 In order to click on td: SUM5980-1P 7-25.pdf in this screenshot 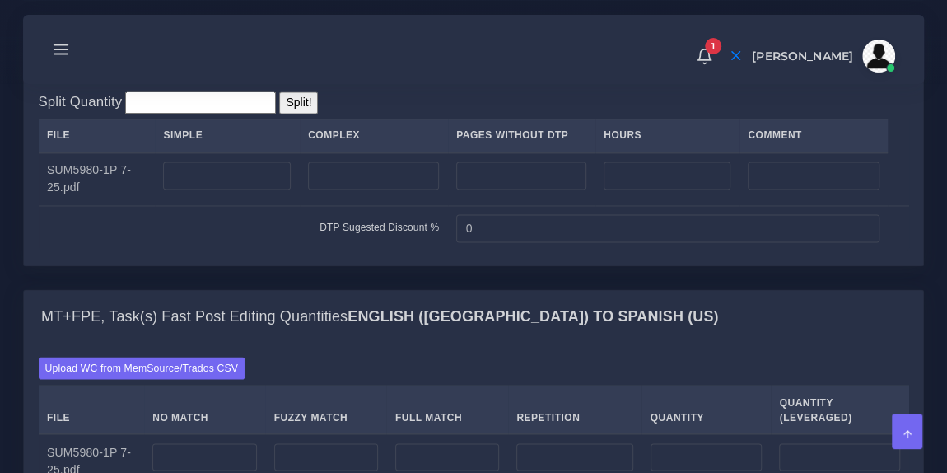, I will do `click(96, 179)`.